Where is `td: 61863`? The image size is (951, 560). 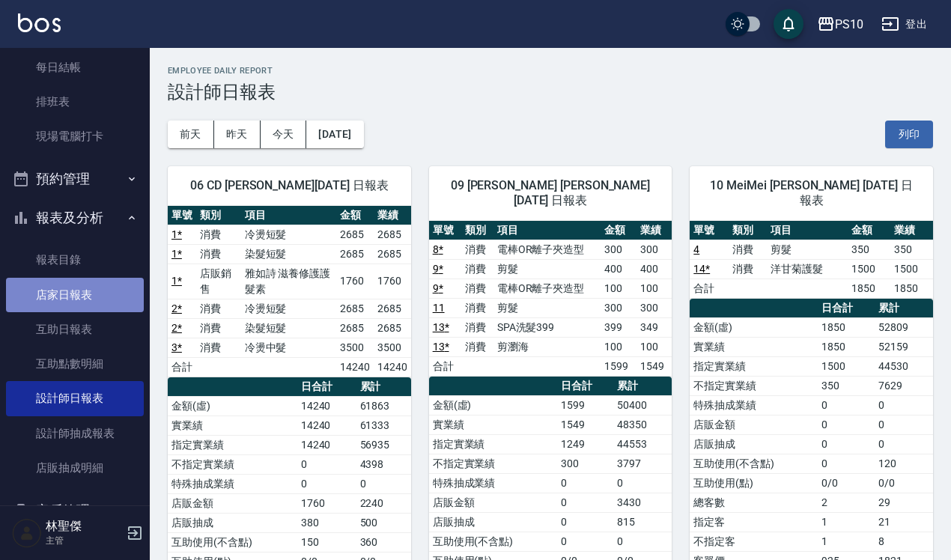
td: 61863 is located at coordinates (383, 406).